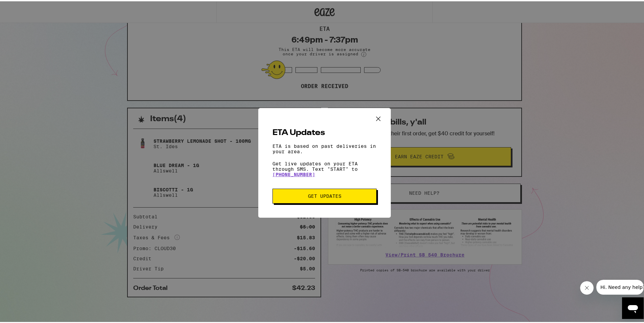 The height and width of the screenshot is (323, 644). What do you see at coordinates (324, 195) in the screenshot?
I see `span: Get Updates` at bounding box center [324, 195].